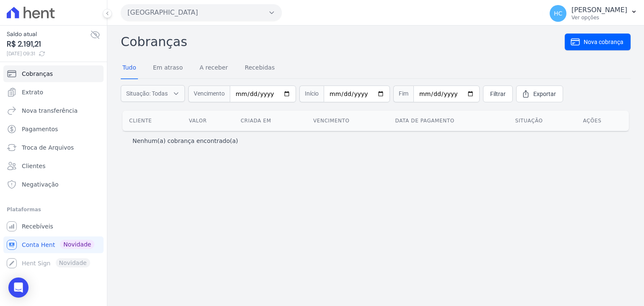 This screenshot has width=644, height=306. Describe the element at coordinates (18, 287) in the screenshot. I see `div: Open Intercom Messenger` at that location.